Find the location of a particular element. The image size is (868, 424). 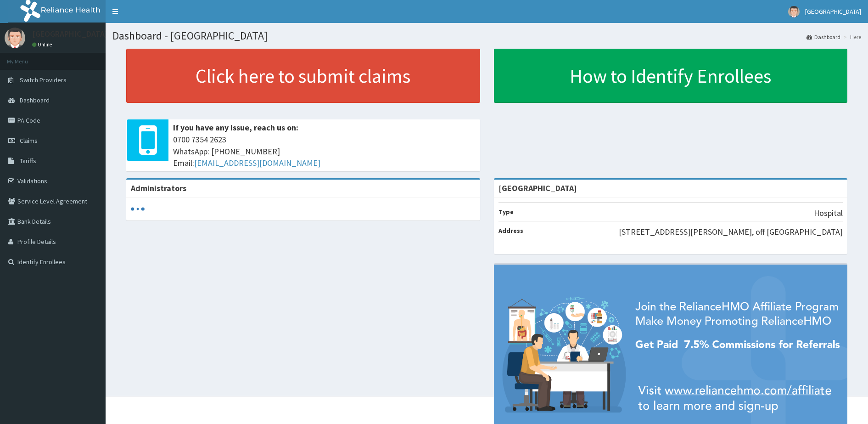

b: Address is located at coordinates (511, 231).